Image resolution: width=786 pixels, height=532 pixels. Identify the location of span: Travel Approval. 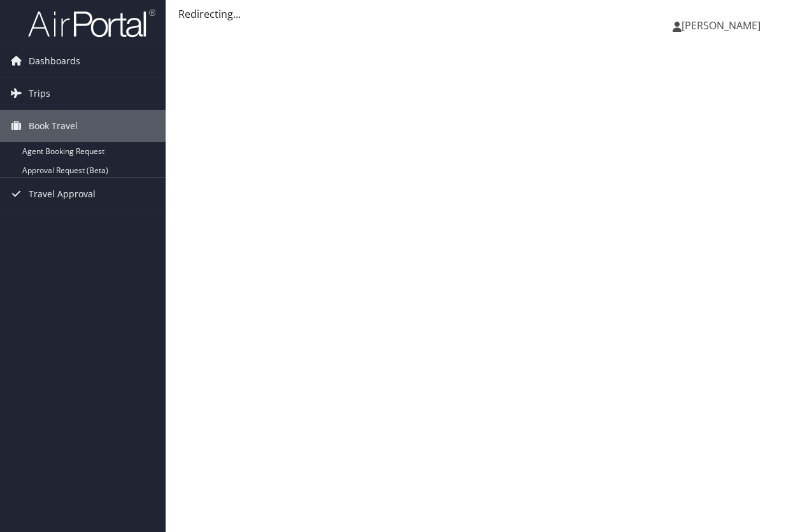
(61, 194).